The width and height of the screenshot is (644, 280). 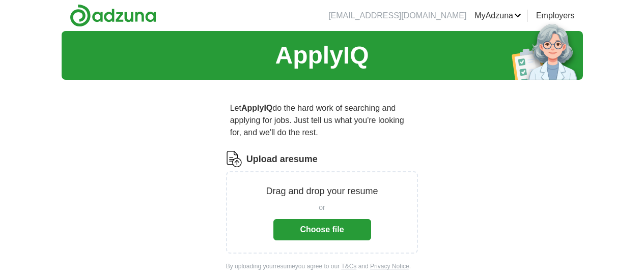 I want to click on img: Adzuna logo, so click(x=113, y=15).